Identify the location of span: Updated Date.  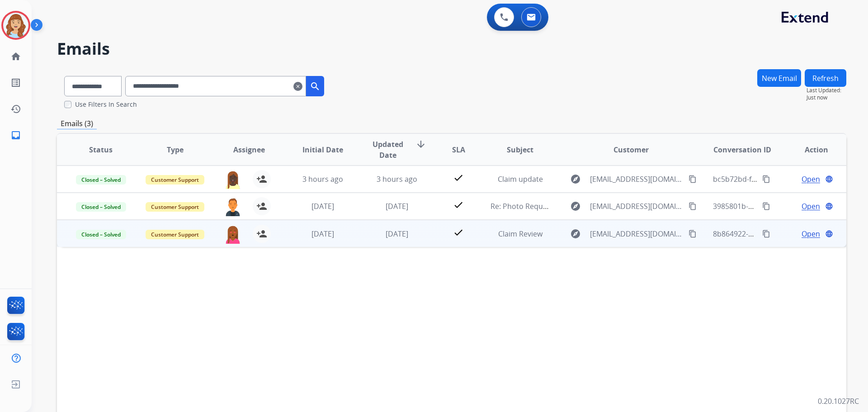
(388, 150).